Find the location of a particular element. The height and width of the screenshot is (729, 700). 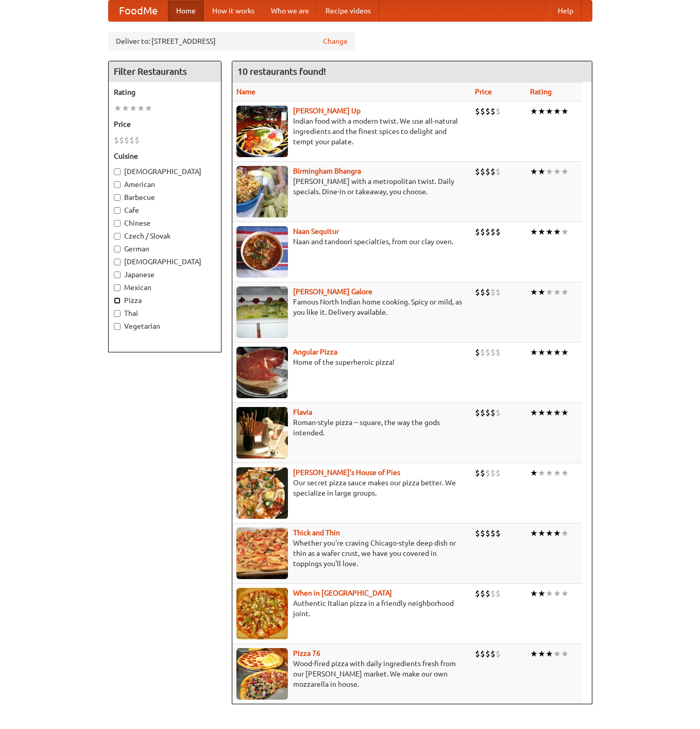

label: Barbecue is located at coordinates (165, 197).